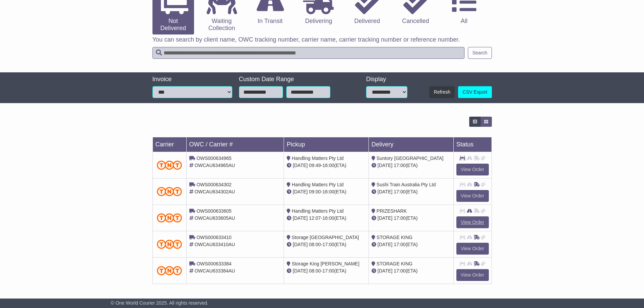  I want to click on td: Pickup, so click(326, 145).